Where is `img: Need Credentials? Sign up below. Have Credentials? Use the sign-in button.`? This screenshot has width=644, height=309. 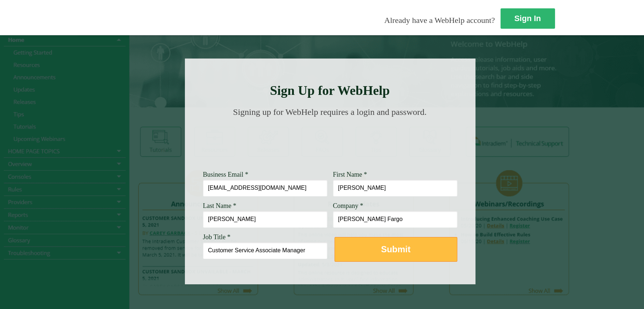
img: Need Credentials? Sign up below. Have Credentials? Use the sign-in button. is located at coordinates (330, 142).